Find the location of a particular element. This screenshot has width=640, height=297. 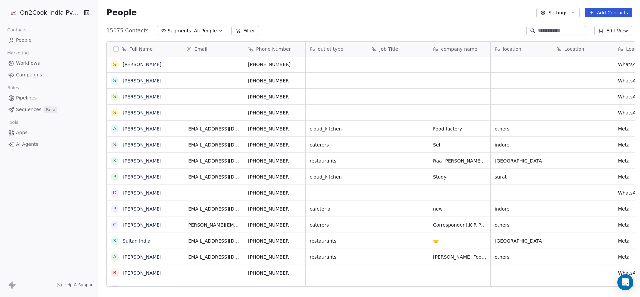

button: On2Cook India Pvt. Ltd. is located at coordinates (43, 13).